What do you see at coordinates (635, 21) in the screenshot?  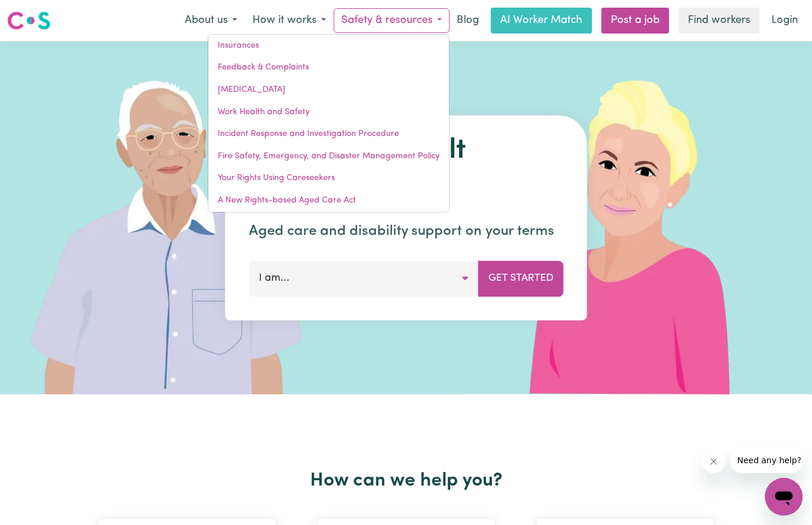 I see `a: Post a job` at bounding box center [635, 21].